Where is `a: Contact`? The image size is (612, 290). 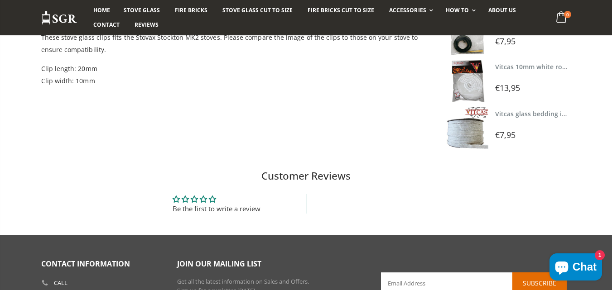
a: Contact is located at coordinates (106, 25).